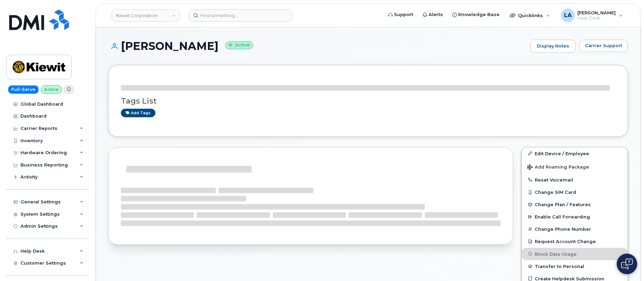 The width and height of the screenshot is (644, 281). What do you see at coordinates (575, 217) in the screenshot?
I see `button: Enable Call Forwarding` at bounding box center [575, 217].